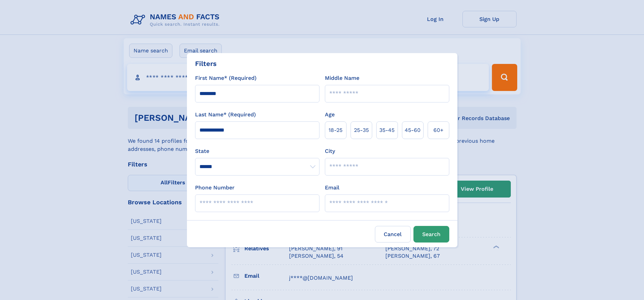  Describe the element at coordinates (329, 115) in the screenshot. I see `label: Age` at that location.